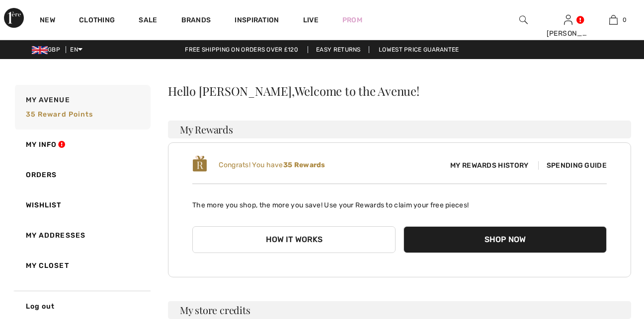 The image size is (644, 319). What do you see at coordinates (272, 165) in the screenshot?
I see `span: Congrats! You have` at bounding box center [272, 165].